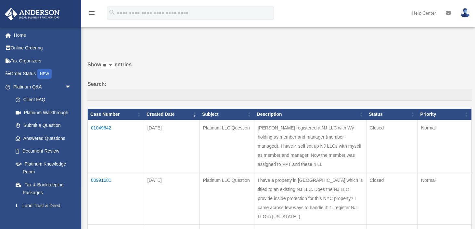  Describe the element at coordinates (445, 114) in the screenshot. I see `th: Priority: activate to sort column ascending` at that location.